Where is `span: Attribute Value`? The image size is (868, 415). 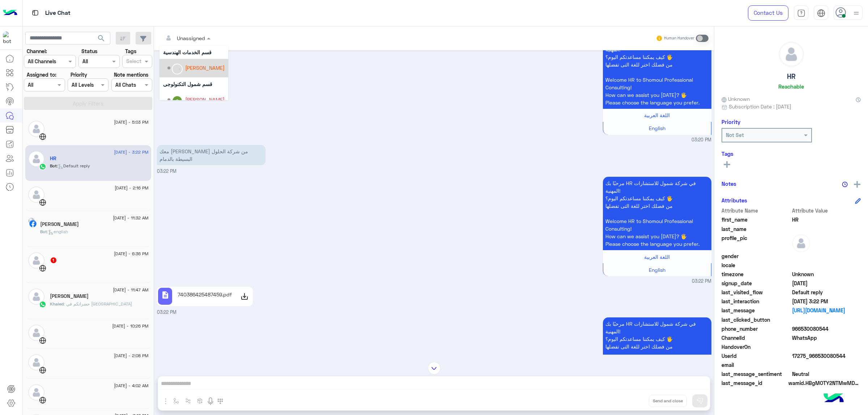
span: Attribute Value is located at coordinates (827, 210).